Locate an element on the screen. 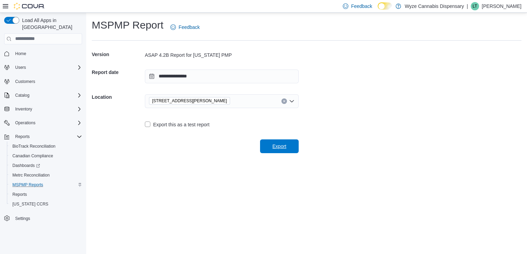 The width and height of the screenshot is (527, 254). p: Wyze Cannabis Dispensary is located at coordinates (434, 6).